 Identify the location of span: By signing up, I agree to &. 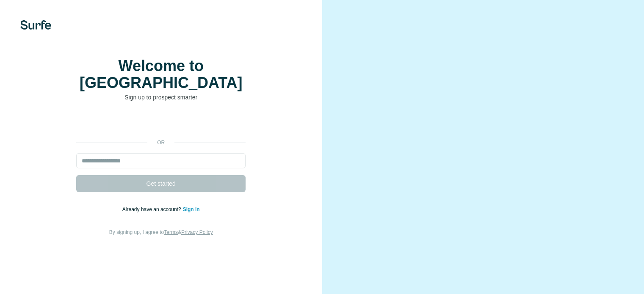
(161, 232).